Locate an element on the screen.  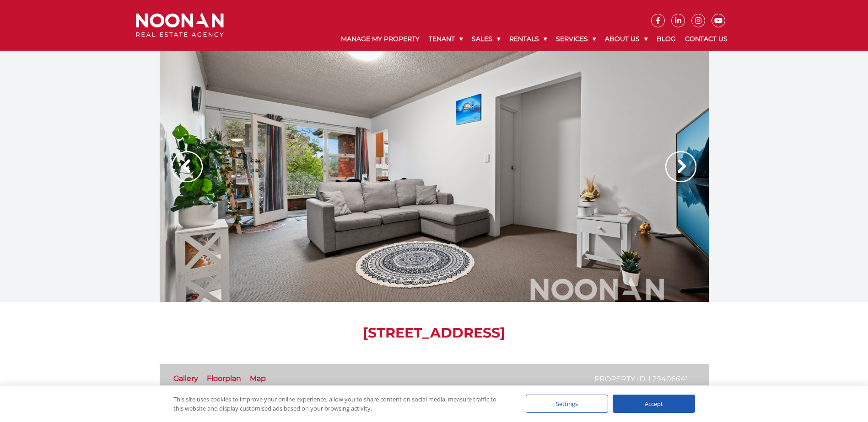
a: Gallery is located at coordinates (186, 378).